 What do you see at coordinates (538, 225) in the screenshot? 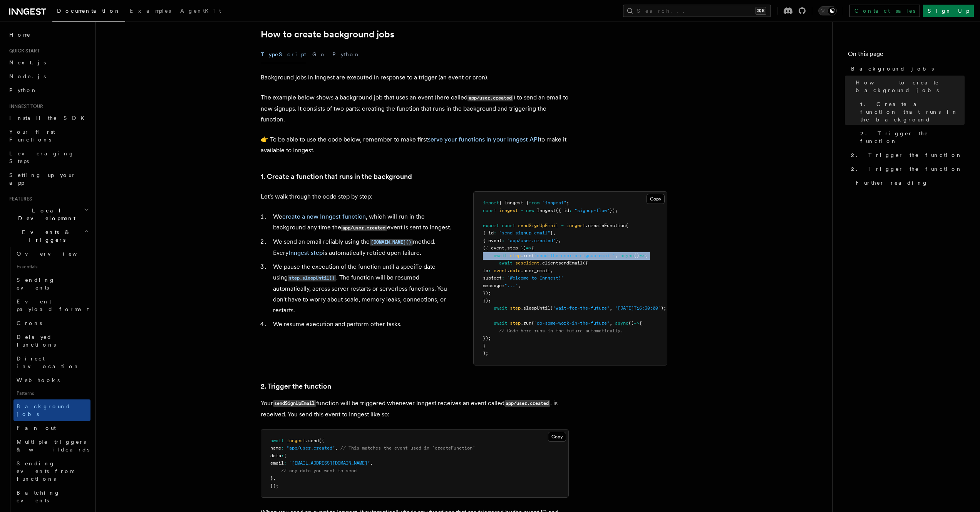
I see `span: sendSignUpEmail` at bounding box center [538, 225].